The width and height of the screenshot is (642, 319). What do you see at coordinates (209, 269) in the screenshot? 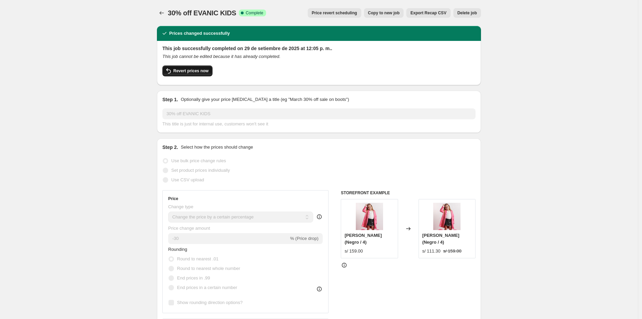
I see `span: Round to nearest whole number` at bounding box center [209, 269].